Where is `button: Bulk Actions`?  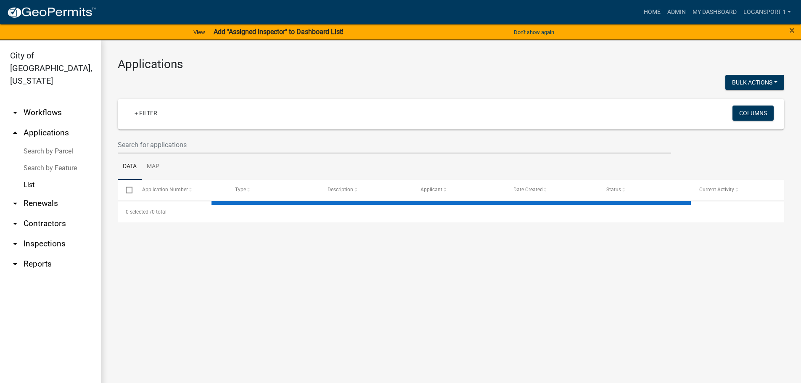
button: Bulk Actions is located at coordinates (755, 82).